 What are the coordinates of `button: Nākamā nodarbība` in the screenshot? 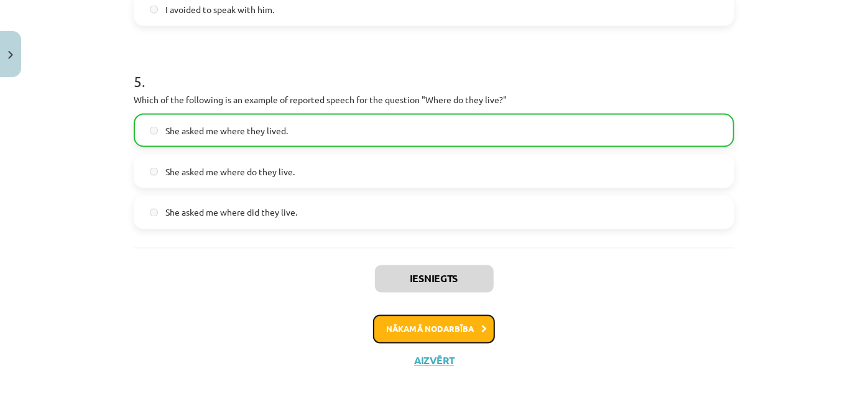 It's located at (434, 329).